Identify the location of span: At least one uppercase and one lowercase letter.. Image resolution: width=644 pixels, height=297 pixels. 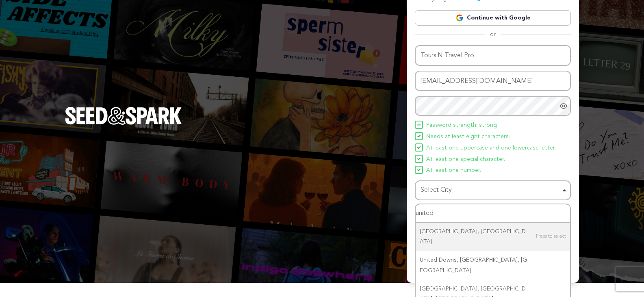
(491, 148).